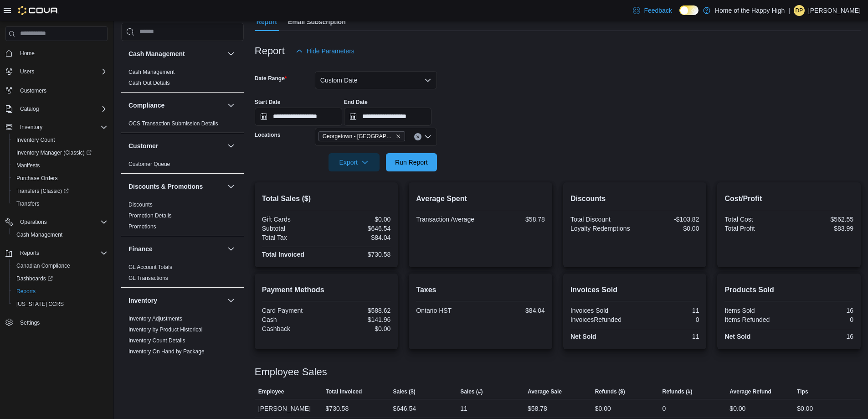 This screenshot has width=868, height=419. Describe the element at coordinates (33, 222) in the screenshot. I see `button: Operations` at that location.